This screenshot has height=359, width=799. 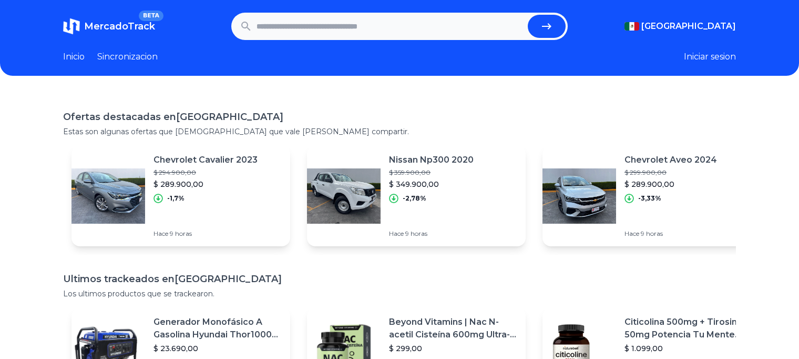 What do you see at coordinates (119, 26) in the screenshot?
I see `span: MercadoTrack` at bounding box center [119, 26].